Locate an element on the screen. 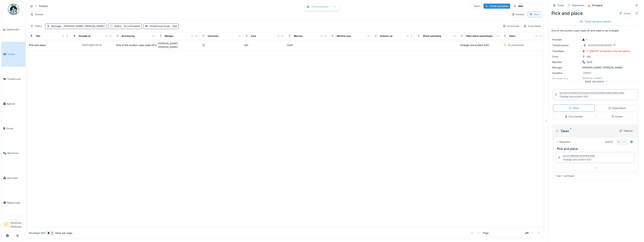 The width and height of the screenshot is (644, 242). span: : Te controleren is located at coordinates (131, 26).